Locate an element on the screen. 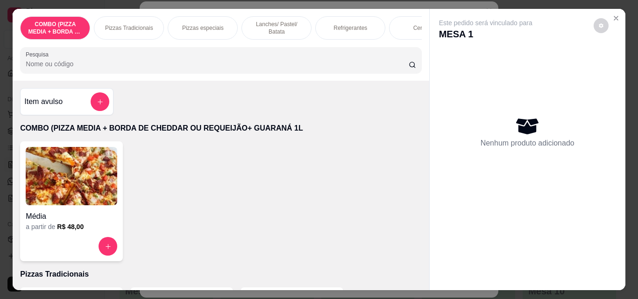 The image size is (638, 299). p: Nenhum produto adicionado is located at coordinates (527, 143).